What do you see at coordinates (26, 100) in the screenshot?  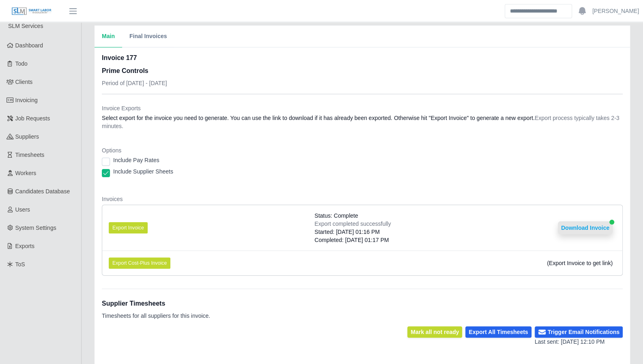 I see `span: Invoicing` at bounding box center [26, 100].